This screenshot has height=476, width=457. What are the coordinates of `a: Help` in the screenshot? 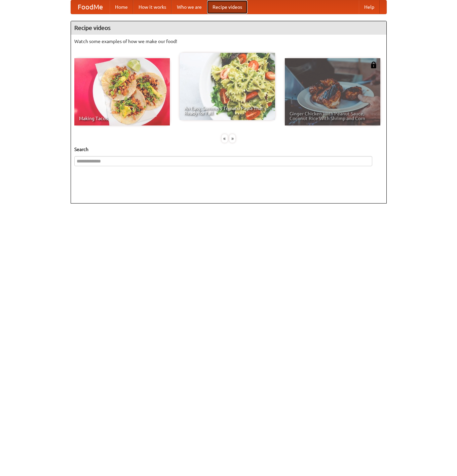 It's located at (369, 7).